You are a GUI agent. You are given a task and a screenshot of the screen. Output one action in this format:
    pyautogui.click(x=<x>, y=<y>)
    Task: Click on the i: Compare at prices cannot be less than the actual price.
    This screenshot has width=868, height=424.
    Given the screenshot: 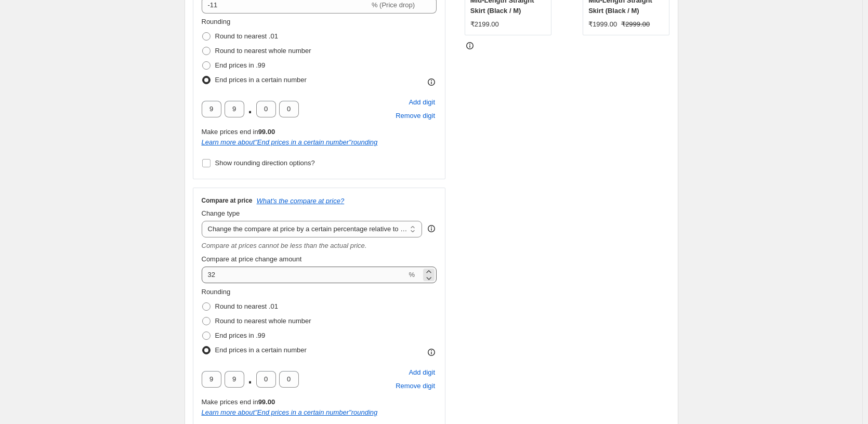 What is the action you would take?
    pyautogui.click(x=284, y=246)
    